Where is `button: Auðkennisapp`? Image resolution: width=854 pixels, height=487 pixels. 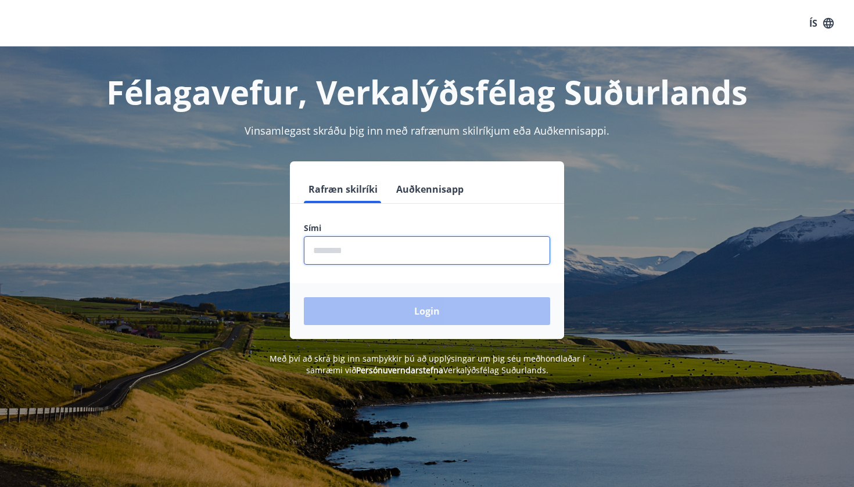 button: Auðkennisapp is located at coordinates (430, 189).